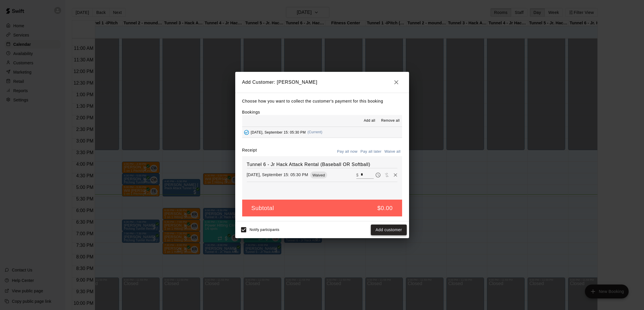  Describe the element at coordinates (263, 208) in the screenshot. I see `h5: Subtotal` at that location.